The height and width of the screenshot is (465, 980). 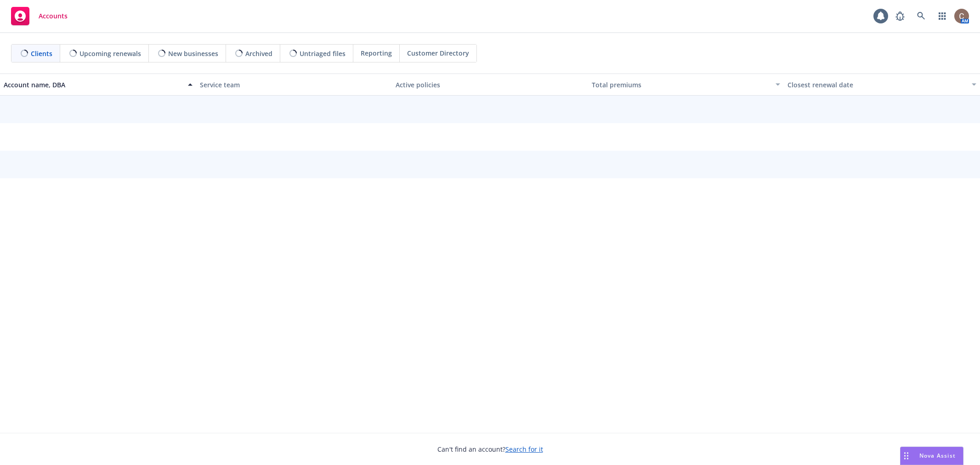 I want to click on button: Active policies, so click(x=490, y=85).